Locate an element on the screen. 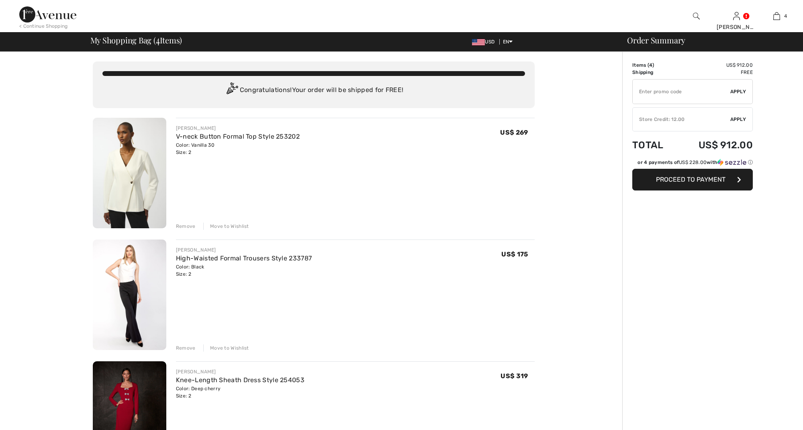 The width and height of the screenshot is (803, 430). img: search the website is located at coordinates (696, 16).